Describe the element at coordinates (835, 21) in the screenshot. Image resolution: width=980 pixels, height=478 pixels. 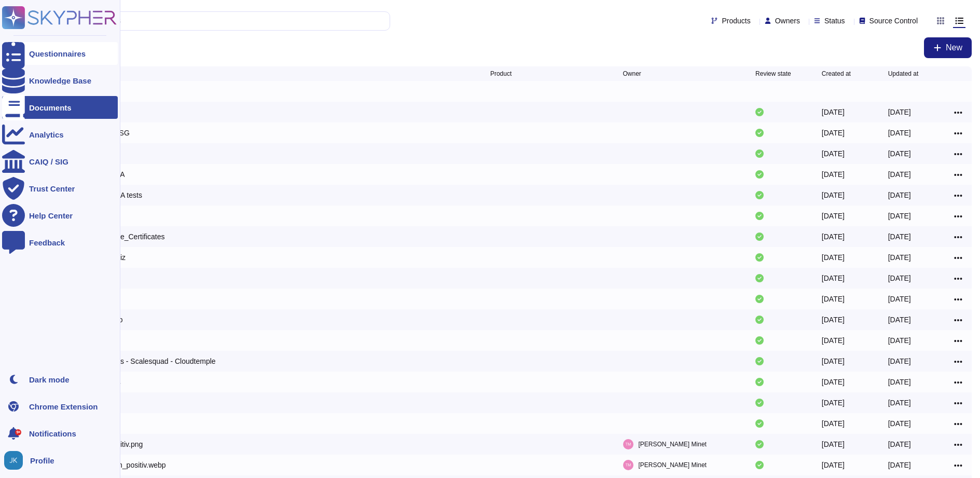
I see `span: Status` at that location.